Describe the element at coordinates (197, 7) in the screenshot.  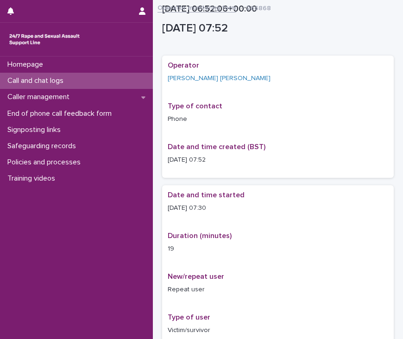
I see `a: Operator monitoring form` at that location.